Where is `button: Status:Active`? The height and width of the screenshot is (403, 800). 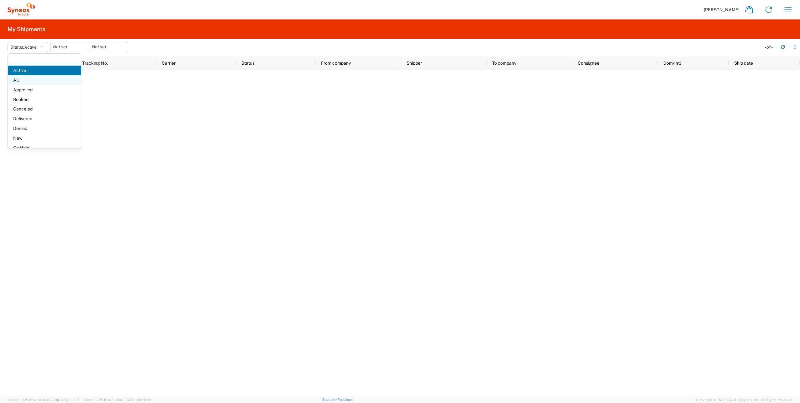
button: Status:Active is located at coordinates (28, 47).